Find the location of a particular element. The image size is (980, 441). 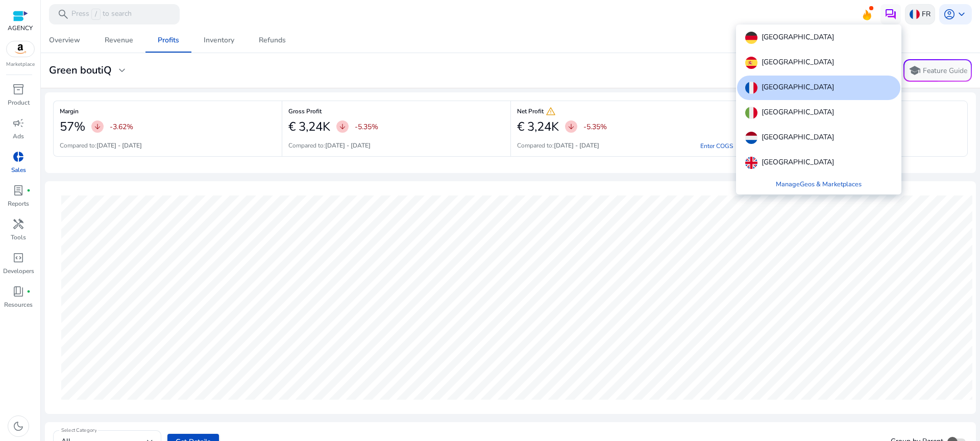

img: nl.svg is located at coordinates (751, 138).